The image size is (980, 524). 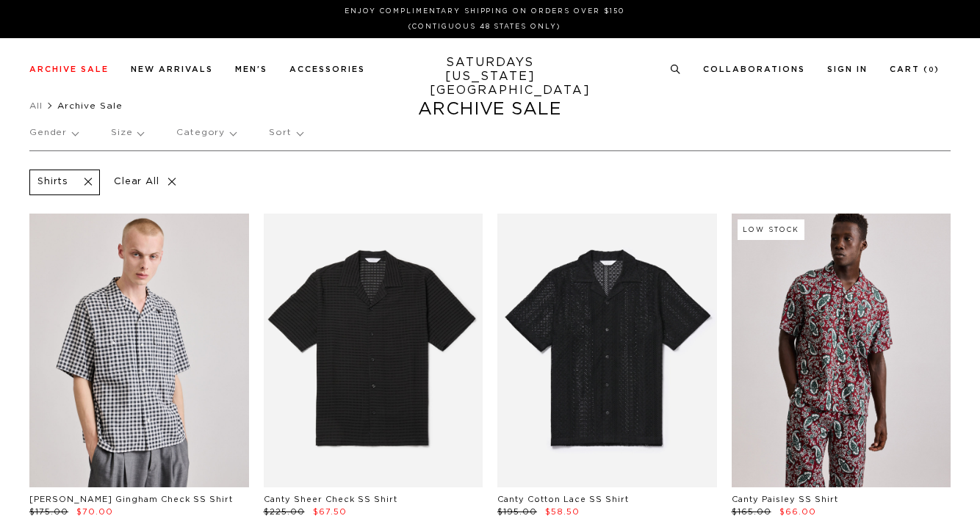 What do you see at coordinates (90, 106) in the screenshot?
I see `span: Archive Sale` at bounding box center [90, 106].